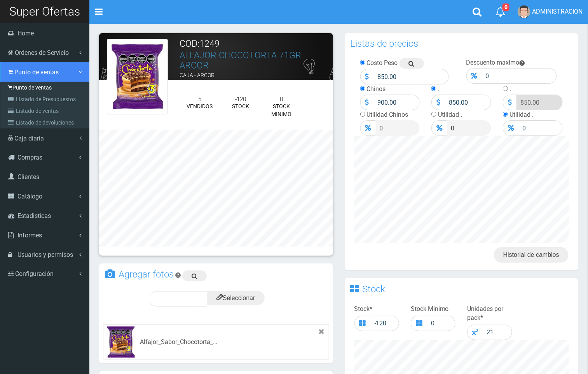  Describe the element at coordinates (430, 309) in the screenshot. I see `label: Stock Minimo` at that location.